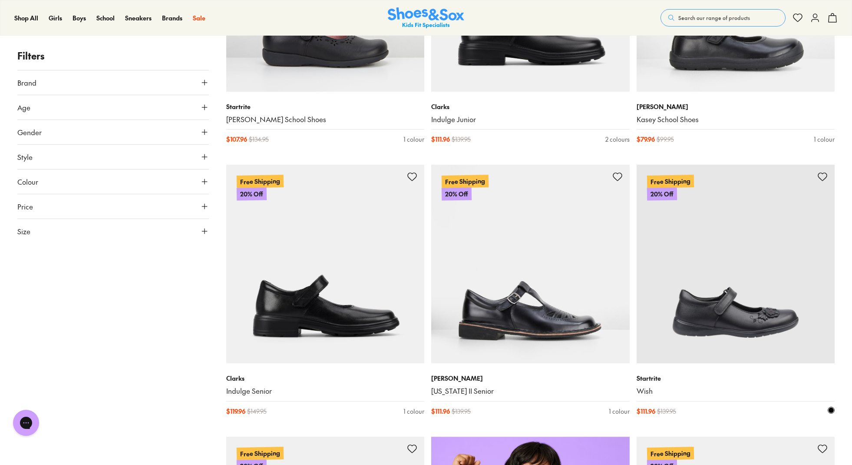 This screenshot has width=852, height=465. Describe the element at coordinates (30, 132) in the screenshot. I see `span: Gender` at that location.